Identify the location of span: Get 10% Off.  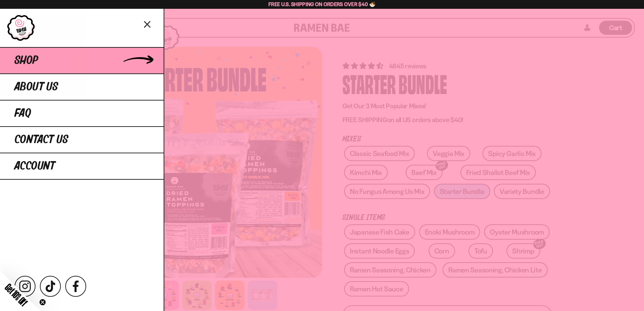
(16, 295).